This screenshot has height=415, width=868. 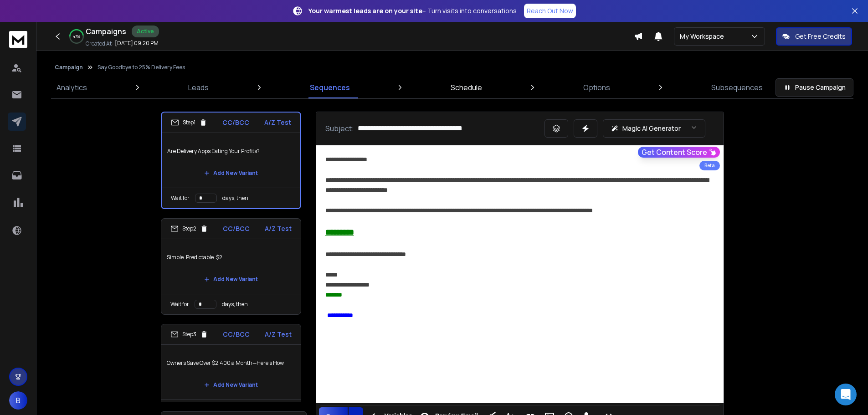 I want to click on p: Options, so click(x=596, y=87).